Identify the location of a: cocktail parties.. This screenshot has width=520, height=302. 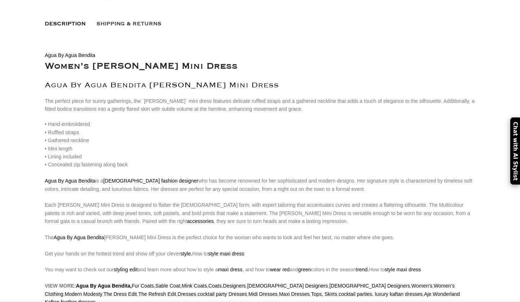
(356, 294).